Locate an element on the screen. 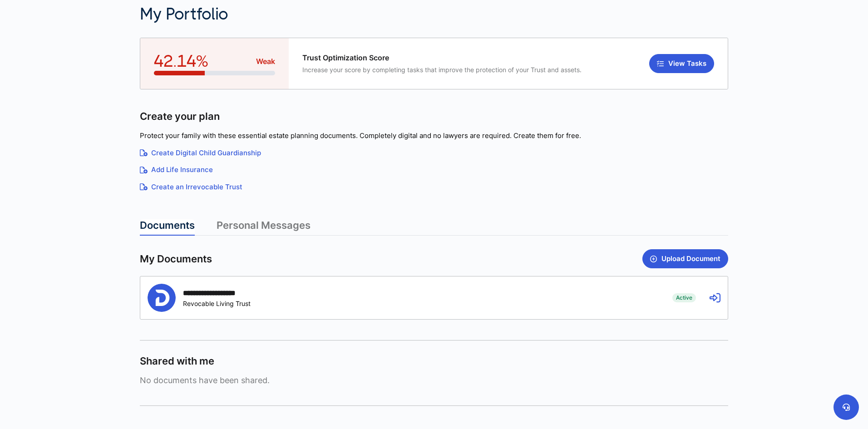 The height and width of the screenshot is (429, 868). span: Trust Optimization Score is located at coordinates (442, 58).